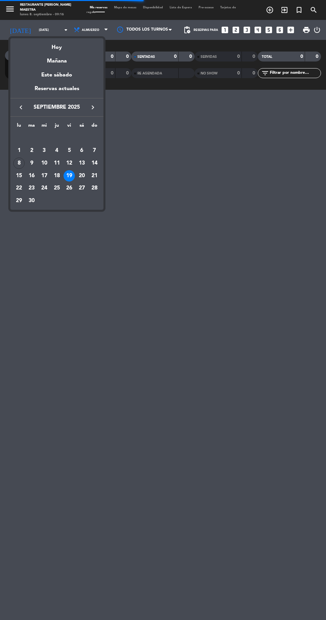 This screenshot has height=620, width=326. What do you see at coordinates (69, 188) in the screenshot?
I see `div: 26` at bounding box center [69, 188].